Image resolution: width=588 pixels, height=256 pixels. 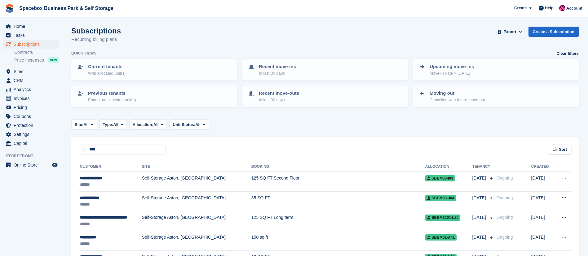 I want to click on a: Spacebox Business Park & Self Storage, so click(x=66, y=8).